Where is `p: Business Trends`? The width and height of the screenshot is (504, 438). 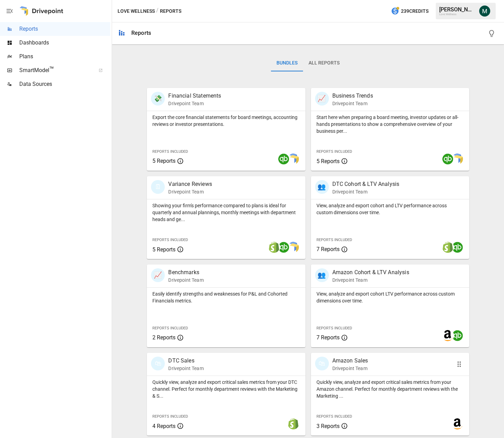
p: Business Trends is located at coordinates (353, 96).